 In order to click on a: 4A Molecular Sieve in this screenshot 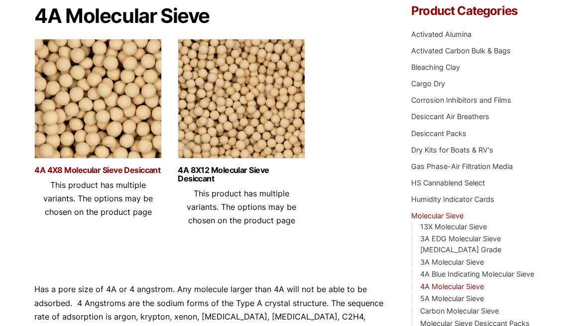, I will do `click(452, 286)`.